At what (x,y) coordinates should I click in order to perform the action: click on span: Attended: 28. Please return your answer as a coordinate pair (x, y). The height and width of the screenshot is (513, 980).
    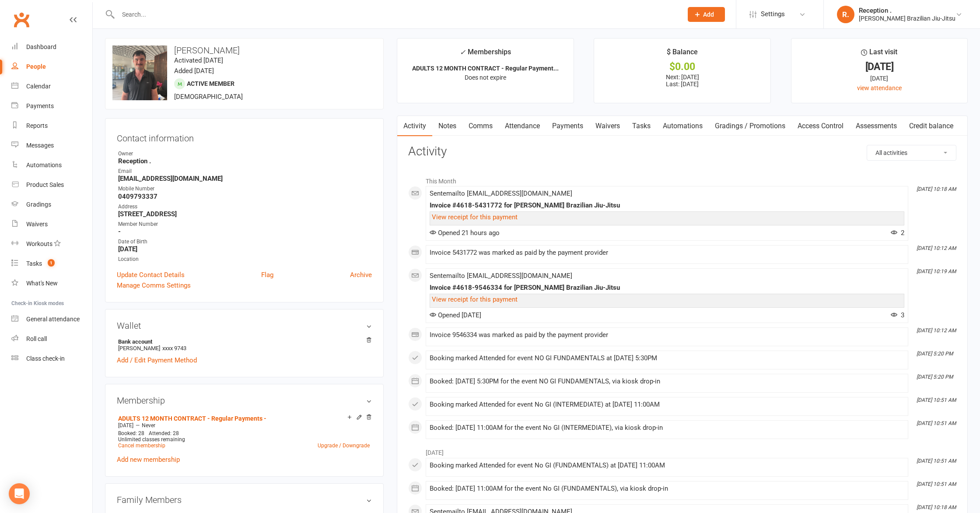
    Looking at the image, I should click on (164, 433).